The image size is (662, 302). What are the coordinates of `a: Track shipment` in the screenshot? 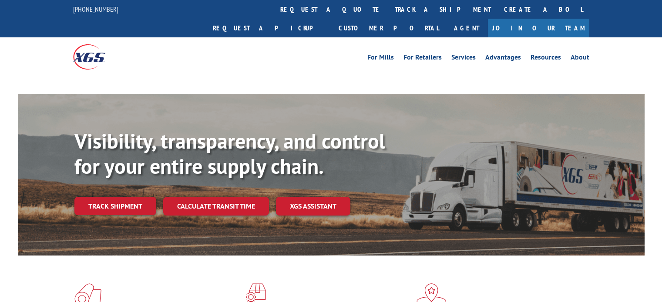 It's located at (115, 206).